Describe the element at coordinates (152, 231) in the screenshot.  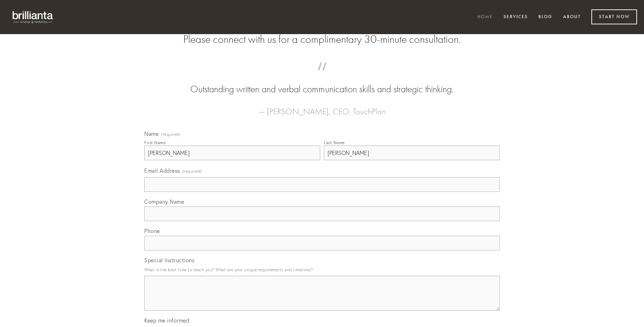
I see `span: Phone` at that location.